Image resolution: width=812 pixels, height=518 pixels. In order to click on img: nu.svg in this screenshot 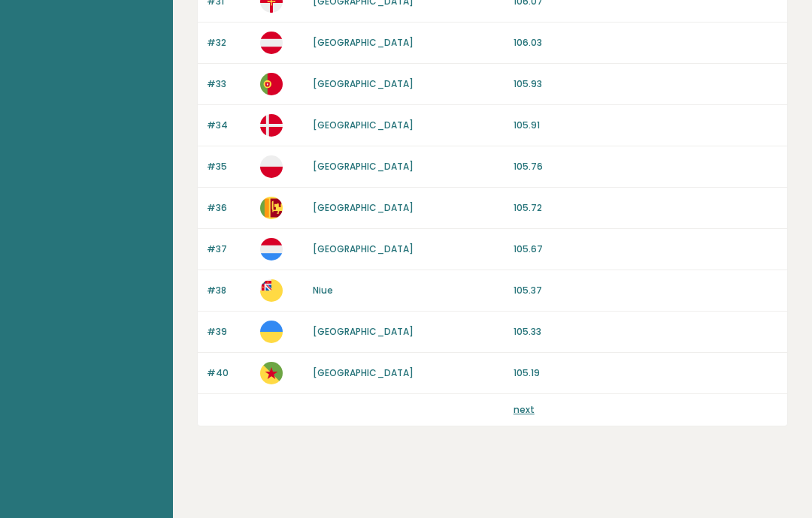, I will do `click(272, 291)`.